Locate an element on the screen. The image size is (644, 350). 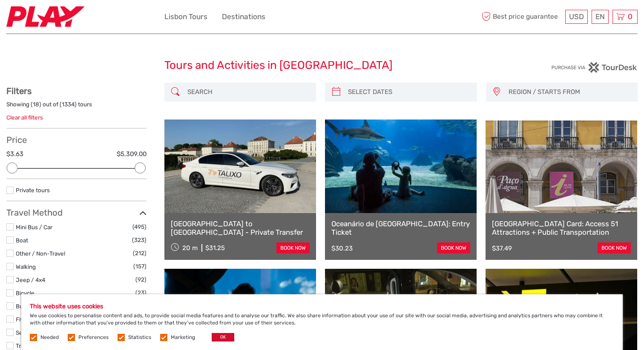
img: PurchaseViaTourDesk.png is located at coordinates (594, 67).